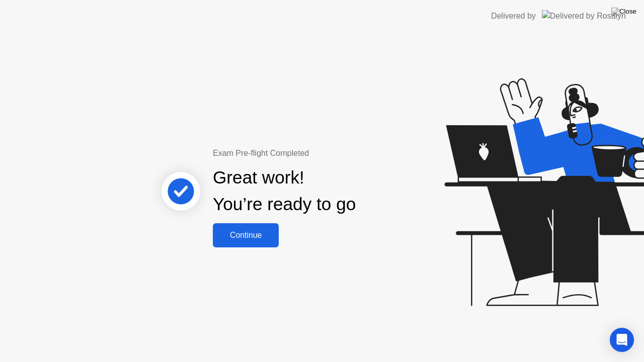 The image size is (644, 362). Describe the element at coordinates (285, 191) in the screenshot. I see `div: Great work! You’re ready to go` at that location.